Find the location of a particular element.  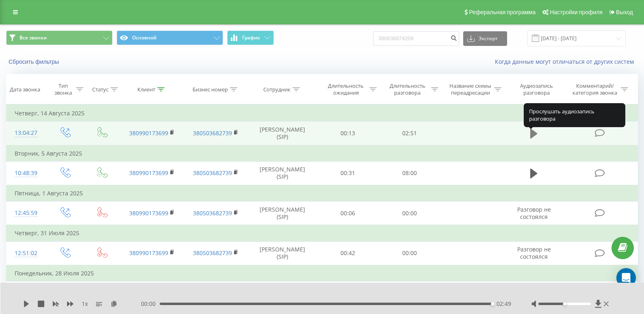

td: 02:51 is located at coordinates (410, 134).